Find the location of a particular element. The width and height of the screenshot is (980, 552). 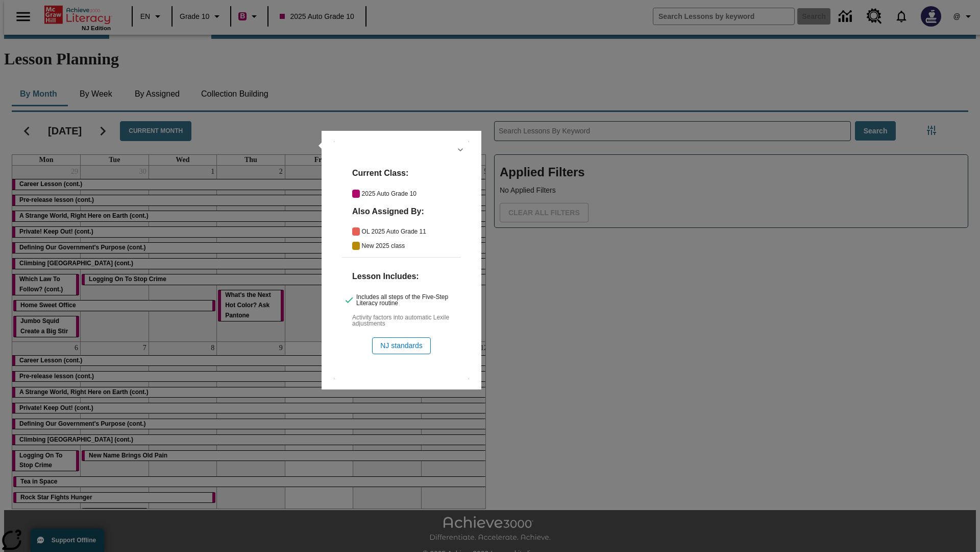

span: Includes all steps of the Five-Step Literacy routine is located at coordinates (409, 300).